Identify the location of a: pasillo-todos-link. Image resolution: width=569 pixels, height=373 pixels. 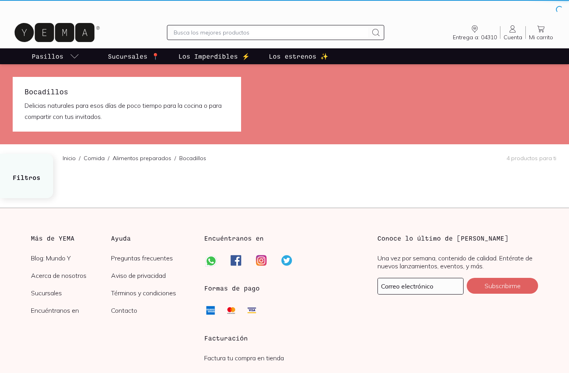
(56, 56).